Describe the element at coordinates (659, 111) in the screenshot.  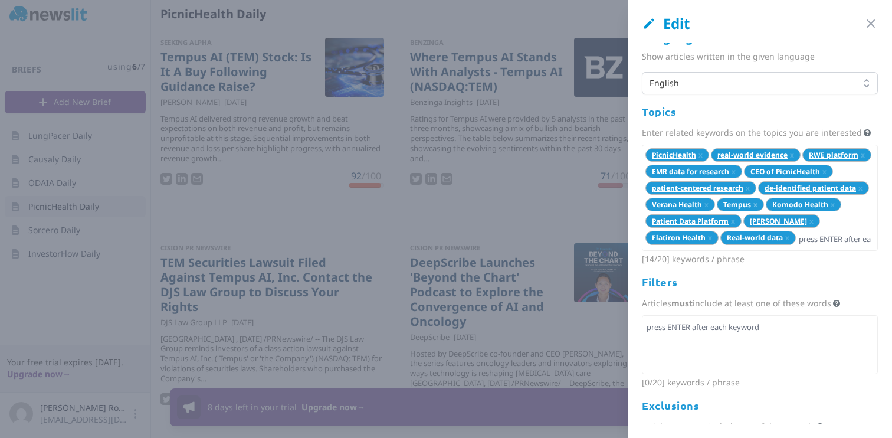
I see `span: Topics` at that location.